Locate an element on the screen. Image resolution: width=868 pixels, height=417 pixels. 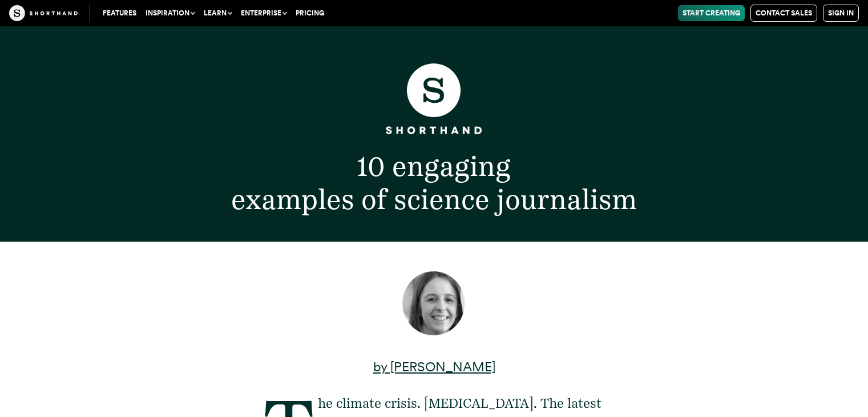
a: Start Creating is located at coordinates (711, 13).